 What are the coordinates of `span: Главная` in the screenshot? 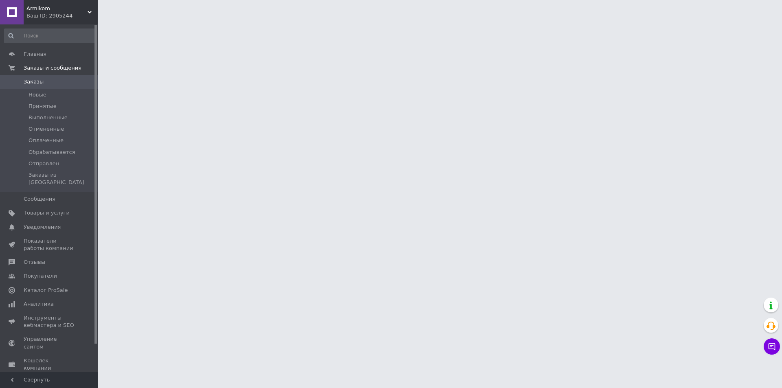 It's located at (35, 54).